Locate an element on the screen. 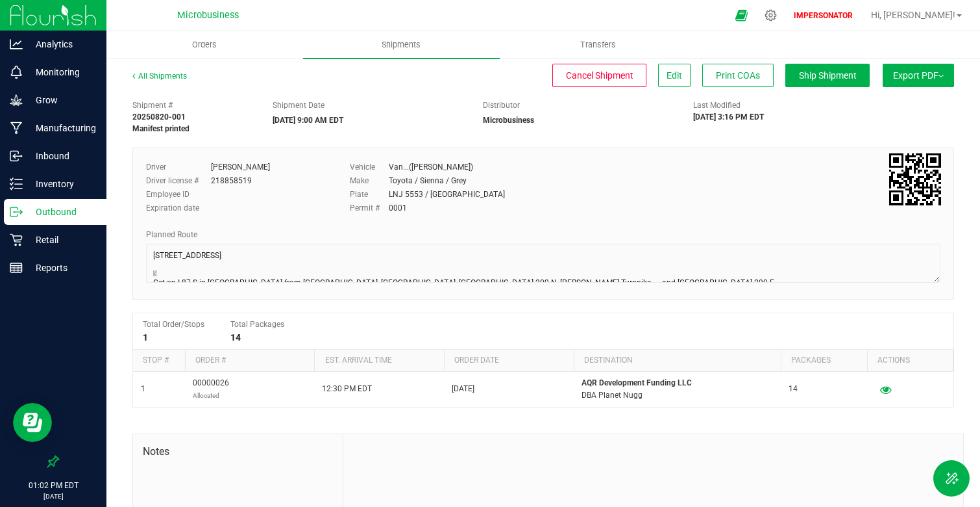 The width and height of the screenshot is (980, 507). label: Distributor is located at coordinates (501, 105).